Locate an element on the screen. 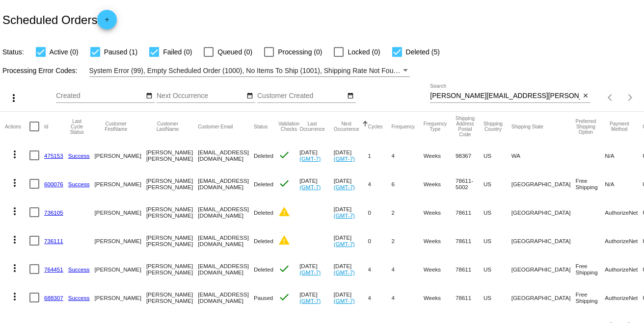 The image size is (644, 323). button: Change sorting for FrequencyType is located at coordinates (435, 126).